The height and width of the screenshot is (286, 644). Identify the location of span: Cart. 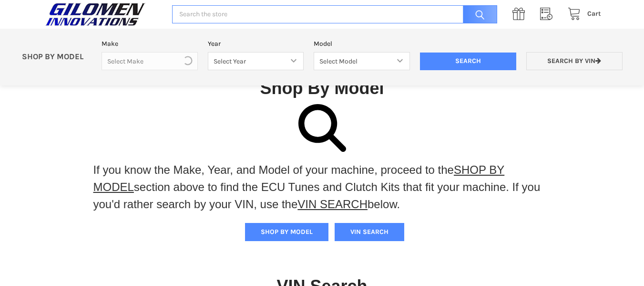
(594, 13).